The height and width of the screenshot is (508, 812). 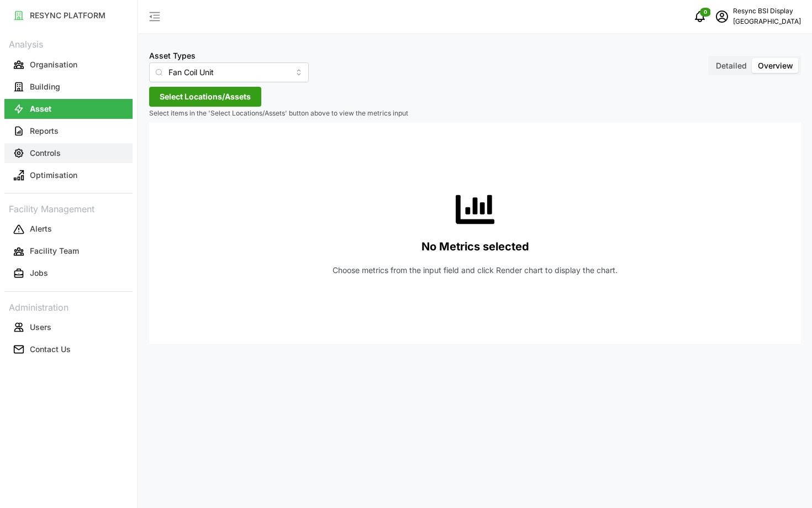 What do you see at coordinates (68, 274) in the screenshot?
I see `button: Jobs` at bounding box center [68, 274].